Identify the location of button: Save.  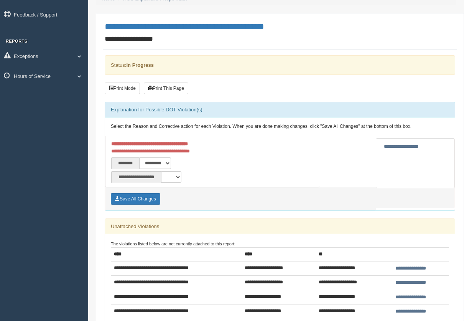
(136, 199).